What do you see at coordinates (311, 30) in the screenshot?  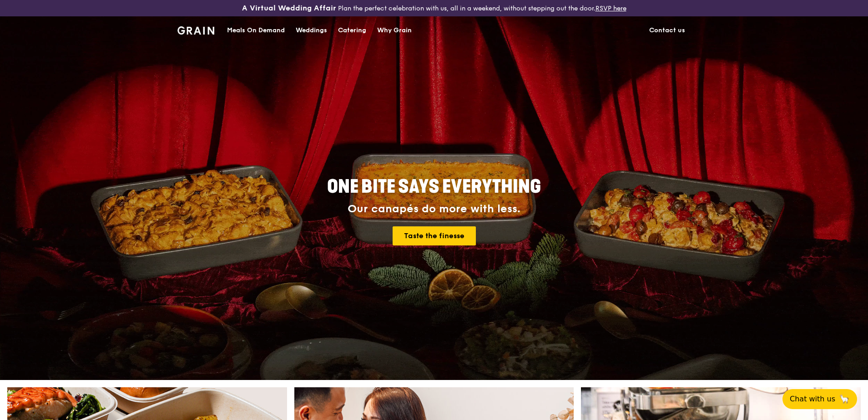 I see `a: Weddings` at bounding box center [311, 30].